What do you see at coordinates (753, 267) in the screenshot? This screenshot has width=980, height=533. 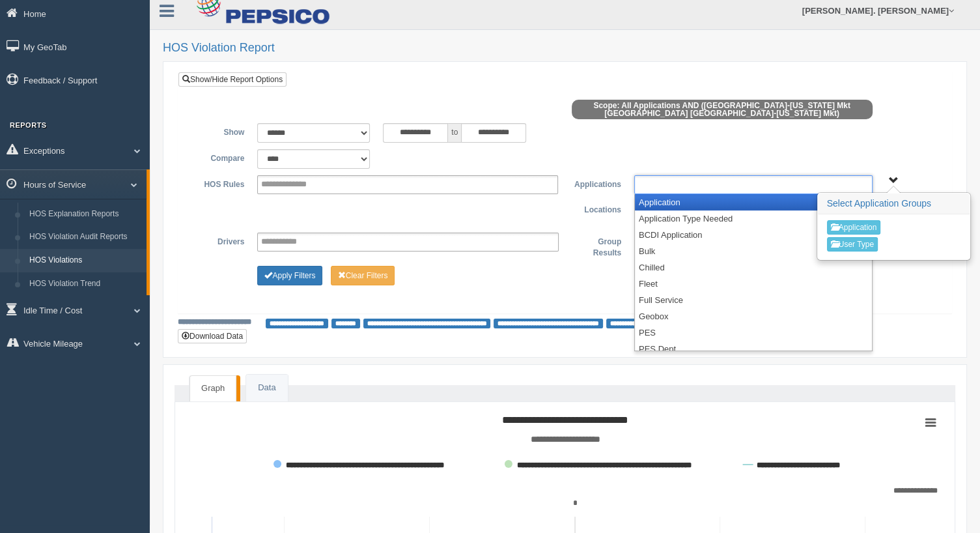 I see `li: Chilled` at bounding box center [753, 267].